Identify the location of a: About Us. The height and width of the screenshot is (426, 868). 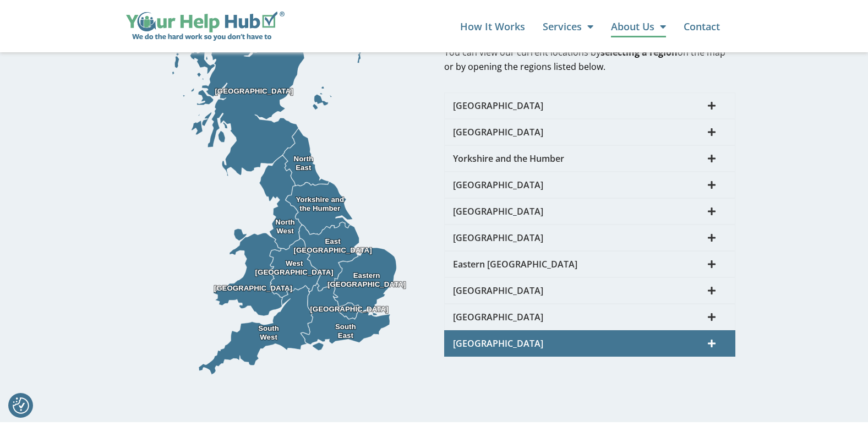
(639, 27).